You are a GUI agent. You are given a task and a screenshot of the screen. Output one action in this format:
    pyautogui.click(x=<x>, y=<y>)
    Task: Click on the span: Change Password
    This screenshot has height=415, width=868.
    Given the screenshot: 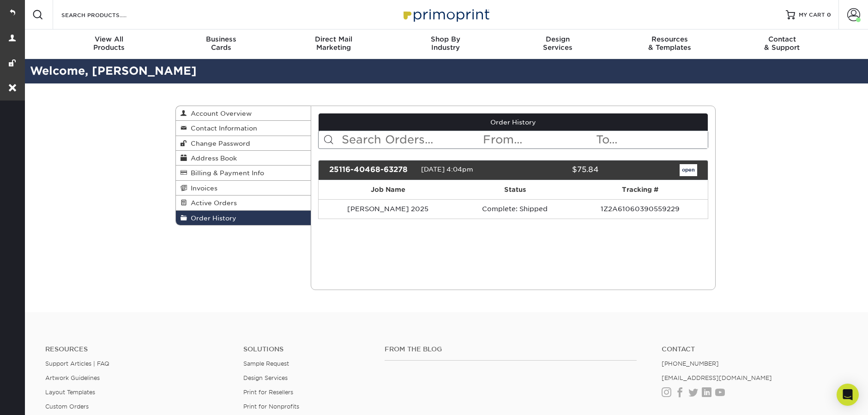 What is the action you would take?
    pyautogui.click(x=218, y=143)
    